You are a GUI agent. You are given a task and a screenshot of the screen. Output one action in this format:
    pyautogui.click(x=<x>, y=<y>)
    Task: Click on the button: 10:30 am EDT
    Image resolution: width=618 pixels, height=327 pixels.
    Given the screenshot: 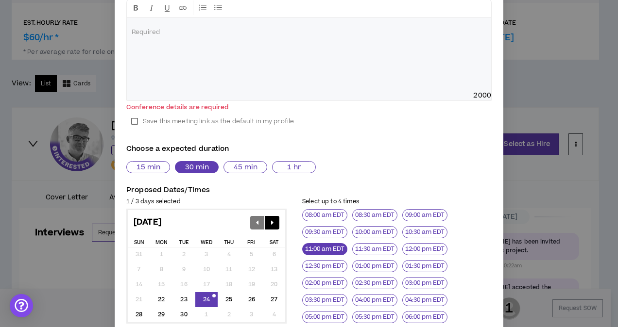 What is the action you would take?
    pyautogui.click(x=425, y=232)
    